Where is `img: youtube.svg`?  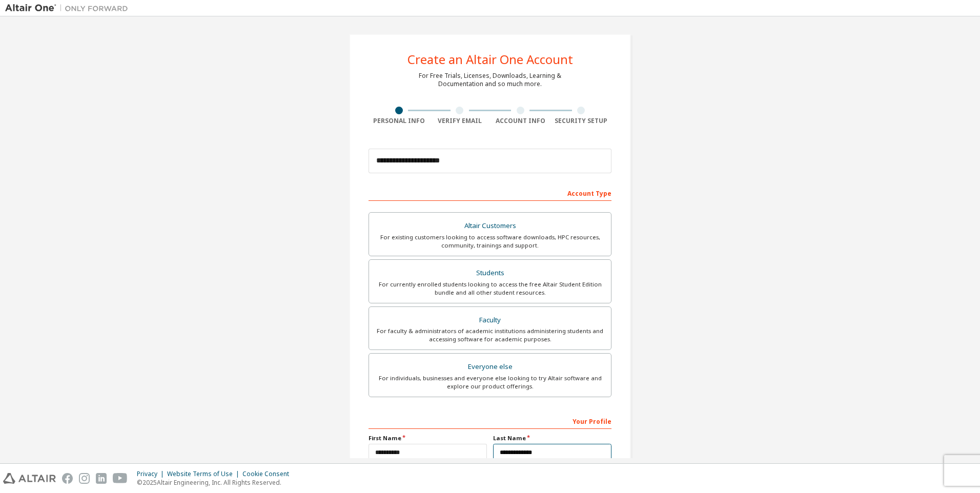
img: youtube.svg is located at coordinates (120, 478).